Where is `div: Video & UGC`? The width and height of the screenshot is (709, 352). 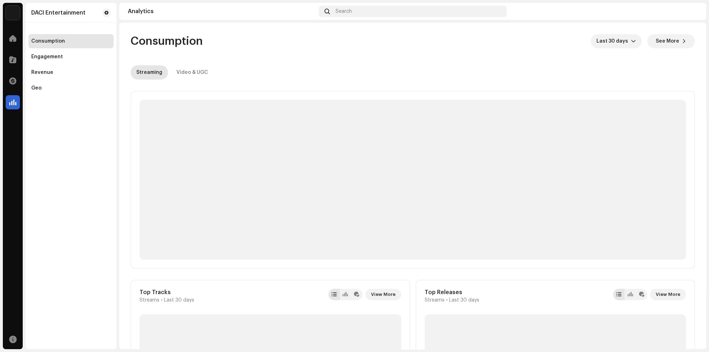
div: Video & UGC is located at coordinates (192, 72).